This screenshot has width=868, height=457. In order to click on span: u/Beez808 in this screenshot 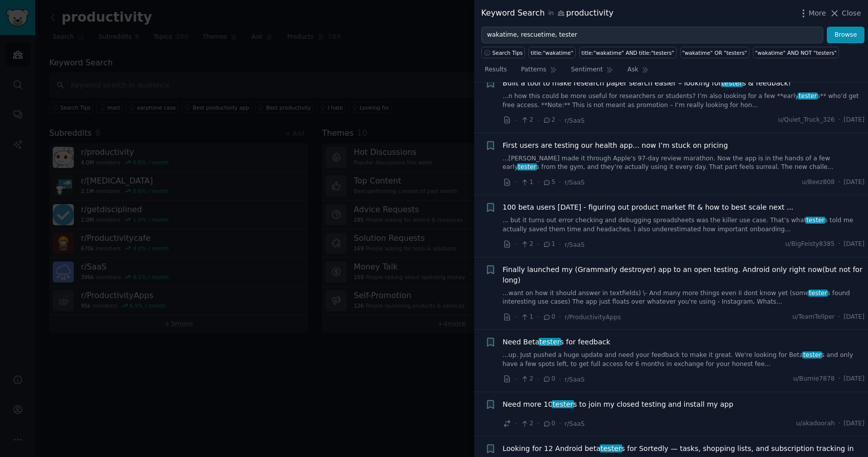, I will do `click(818, 182)`.